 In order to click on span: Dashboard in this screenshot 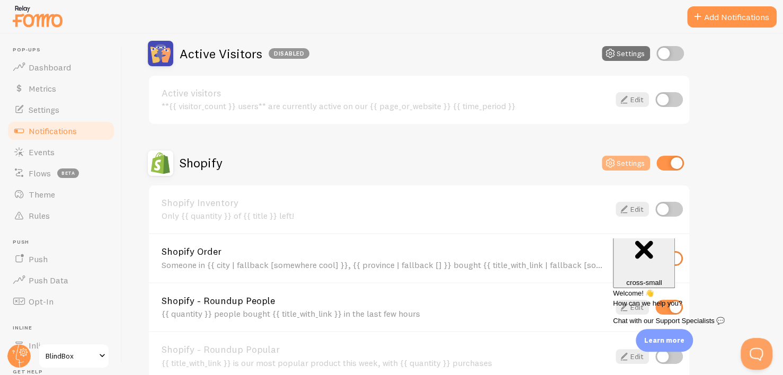, I will do `click(50, 67)`.